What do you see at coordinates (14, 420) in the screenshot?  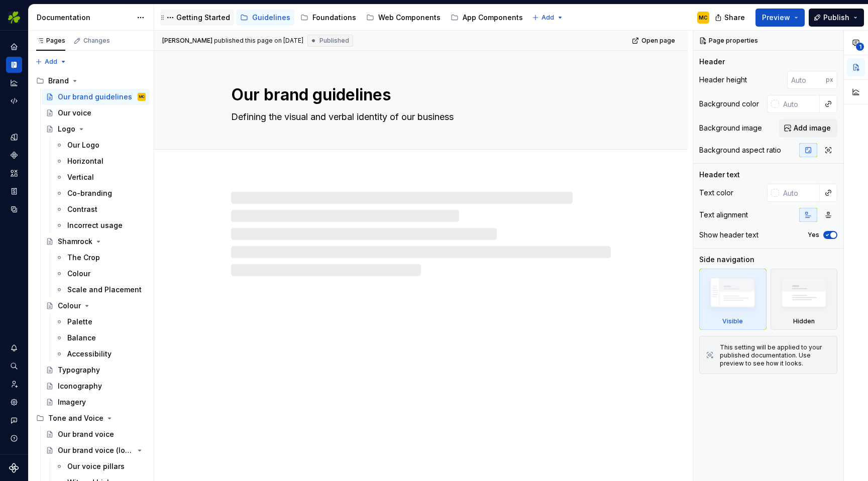 I see `div: Contact support` at bounding box center [14, 420].